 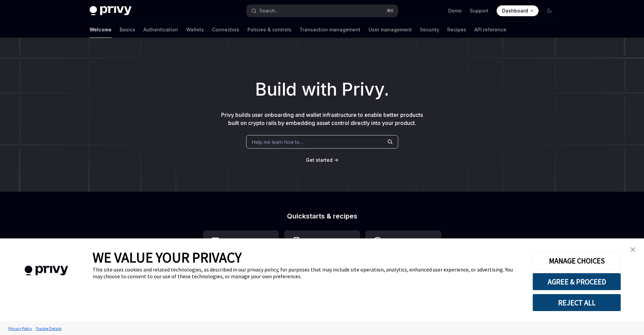 What do you see at coordinates (167, 257) in the screenshot?
I see `span: WE VALUE YOUR PRIVACY` at bounding box center [167, 257].